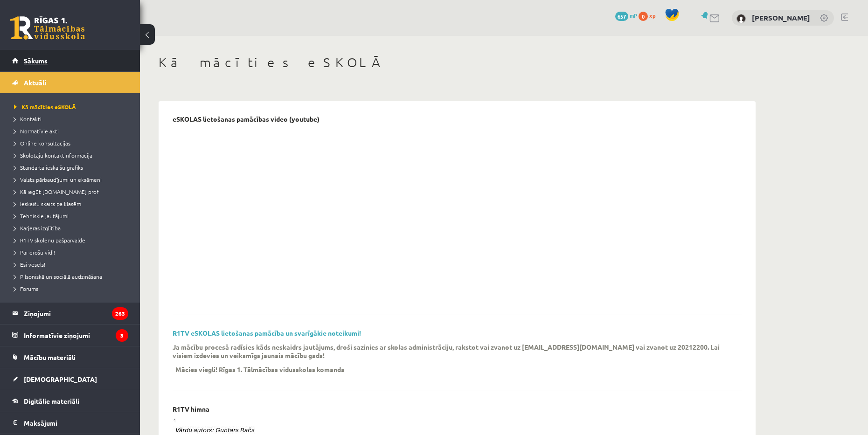  I want to click on p: eSKOLAS lietošanas pamācības video (youtube), so click(245, 119).